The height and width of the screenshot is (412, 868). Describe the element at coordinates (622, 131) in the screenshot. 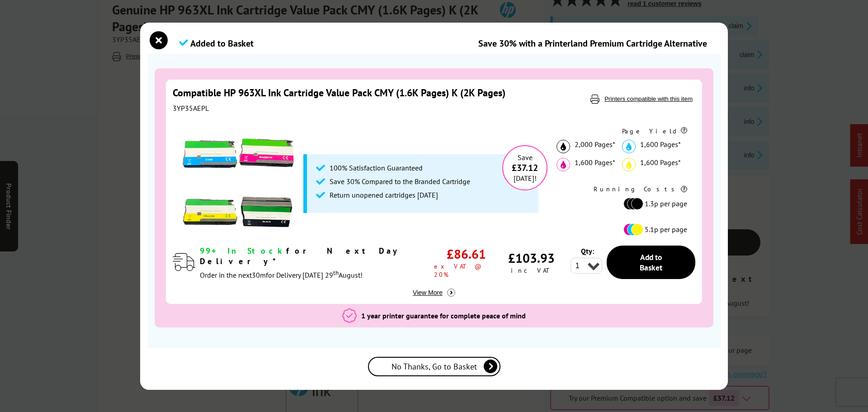

I see `div: Page Yield` at that location.